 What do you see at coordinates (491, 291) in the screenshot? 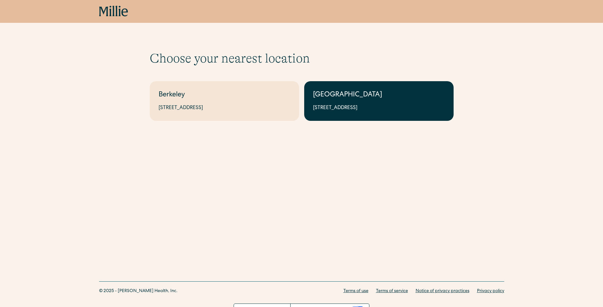
I see `a: Privacy policy` at bounding box center [491, 291].